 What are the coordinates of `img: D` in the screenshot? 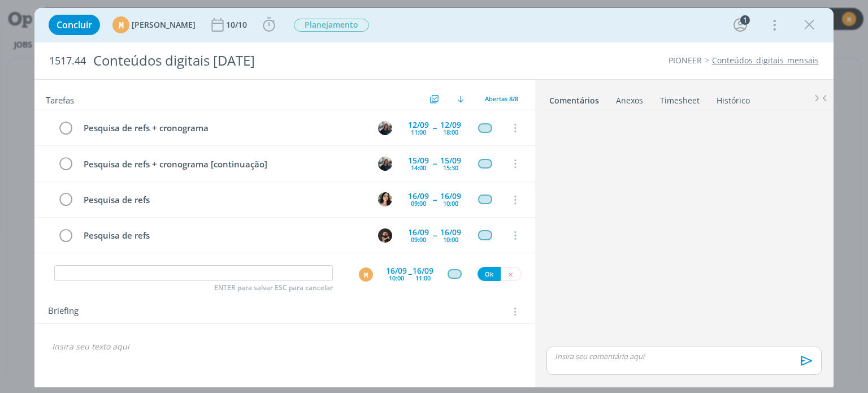 It's located at (385, 235).